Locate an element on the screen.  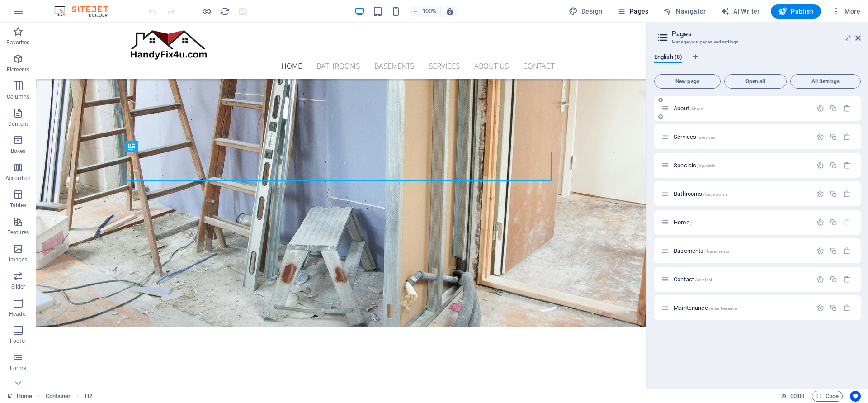
button: Usercentrics is located at coordinates (855, 395).